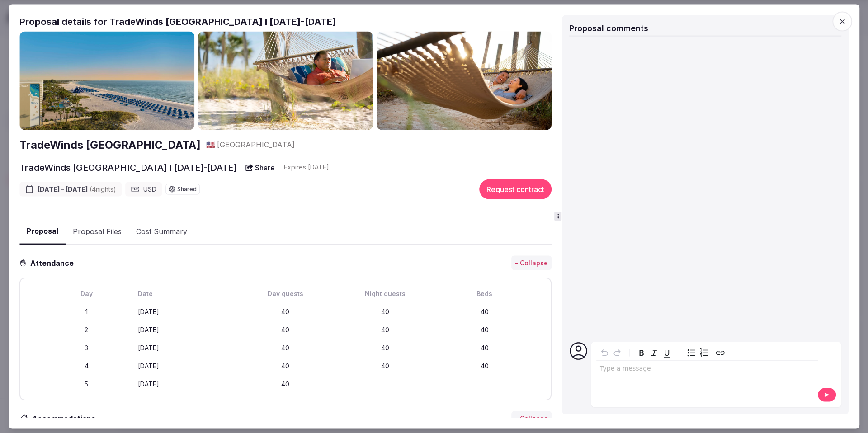 Image resolution: width=868 pixels, height=433 pixels. Describe the element at coordinates (707, 369) in the screenshot. I see `div: editable markdown` at that location.